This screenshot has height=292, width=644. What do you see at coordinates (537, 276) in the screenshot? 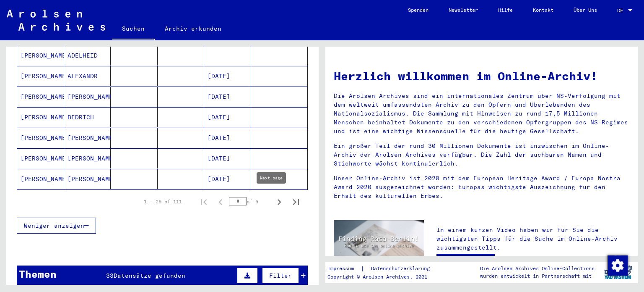
I see `p: wurden entwickelt in Partnerschaft mit` at bounding box center [537, 276].